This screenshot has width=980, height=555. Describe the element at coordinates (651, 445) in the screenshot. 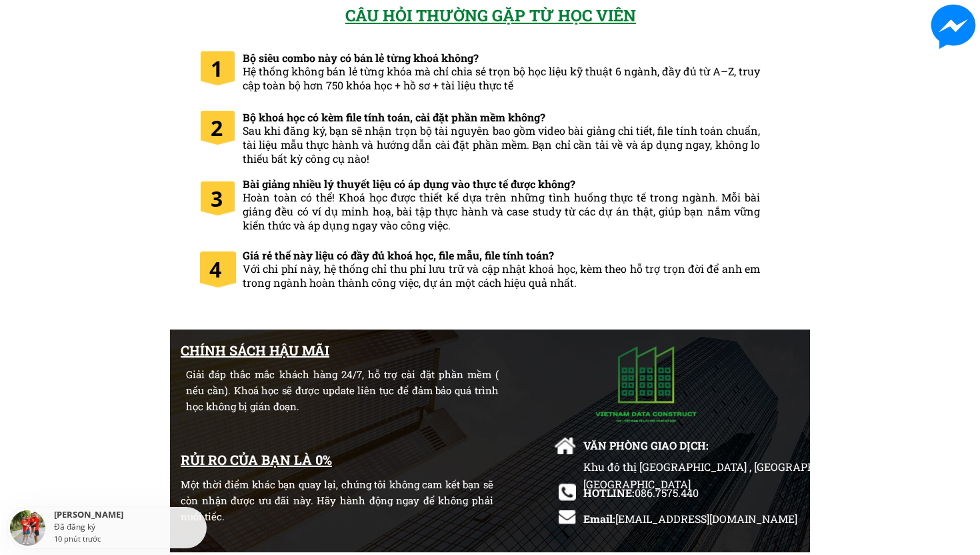

I see `div: VĂN PHÒNG GIAO DỊCH:` at that location.